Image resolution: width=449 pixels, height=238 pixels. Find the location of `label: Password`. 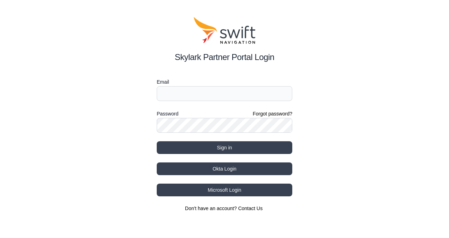

label: Password is located at coordinates (167, 114).